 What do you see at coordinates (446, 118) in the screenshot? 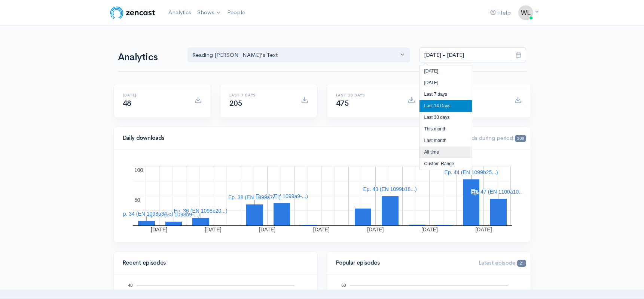
I see `li: Last 30 days` at bounding box center [446, 118].